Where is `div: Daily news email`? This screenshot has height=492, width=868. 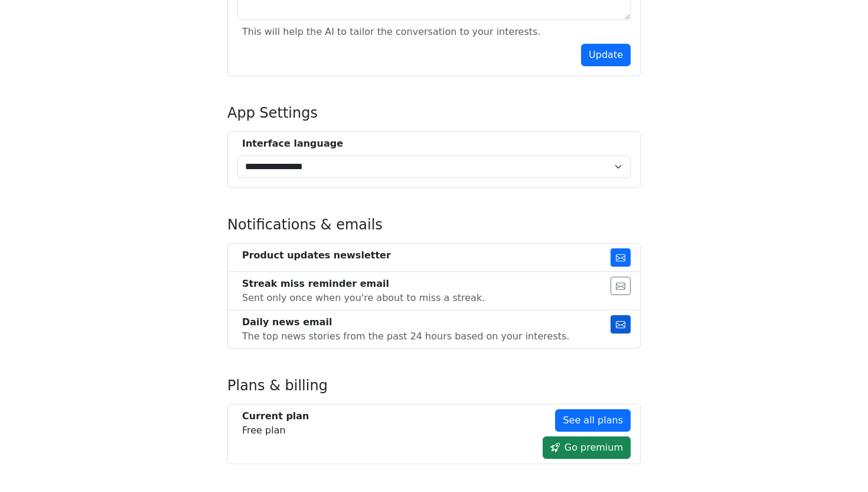
div: Daily news email is located at coordinates (406, 323).